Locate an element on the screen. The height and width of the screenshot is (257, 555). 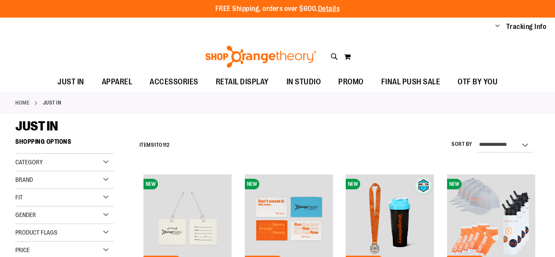
span: 1 is located at coordinates (155, 145).